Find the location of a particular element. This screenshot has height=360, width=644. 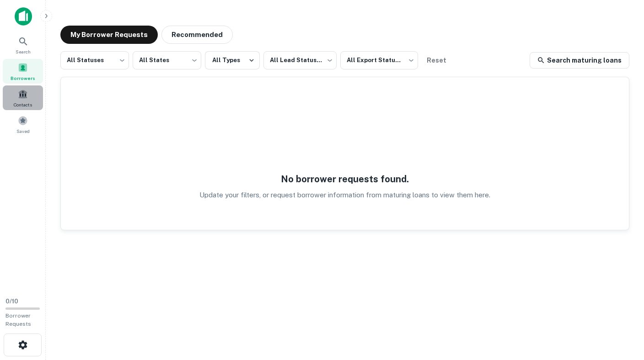

h5: No borrower requests found. is located at coordinates (345, 179).